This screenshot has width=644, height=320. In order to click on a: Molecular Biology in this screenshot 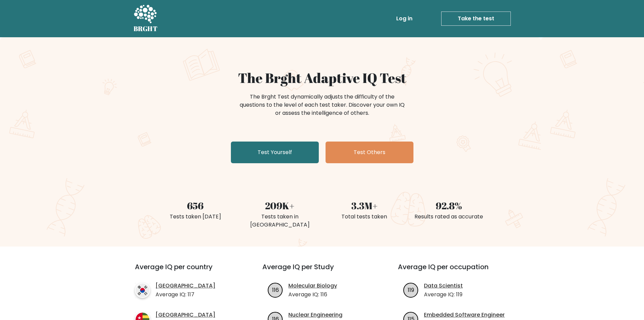, I will do `click(313, 285)`.